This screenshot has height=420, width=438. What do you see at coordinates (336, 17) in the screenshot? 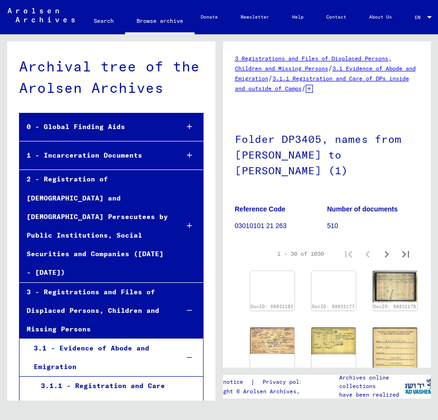
I see `a: Contact` at bounding box center [336, 17].